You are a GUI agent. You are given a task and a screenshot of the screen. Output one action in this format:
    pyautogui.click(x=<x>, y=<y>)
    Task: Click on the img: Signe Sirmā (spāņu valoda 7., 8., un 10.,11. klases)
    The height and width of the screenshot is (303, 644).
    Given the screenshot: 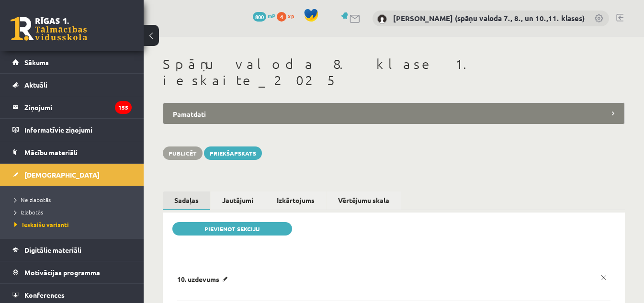 What is the action you would take?
    pyautogui.click(x=382, y=19)
    